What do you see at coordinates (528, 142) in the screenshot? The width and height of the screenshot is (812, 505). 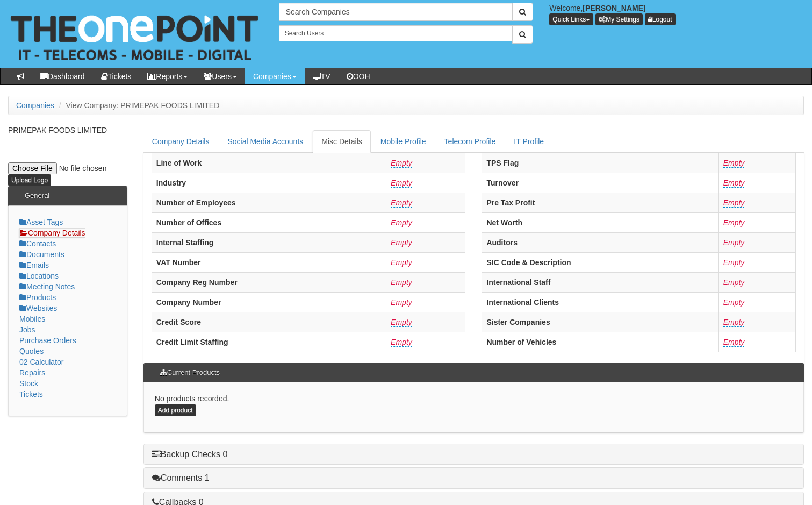 I see `a: IT Profile` at bounding box center [528, 142].